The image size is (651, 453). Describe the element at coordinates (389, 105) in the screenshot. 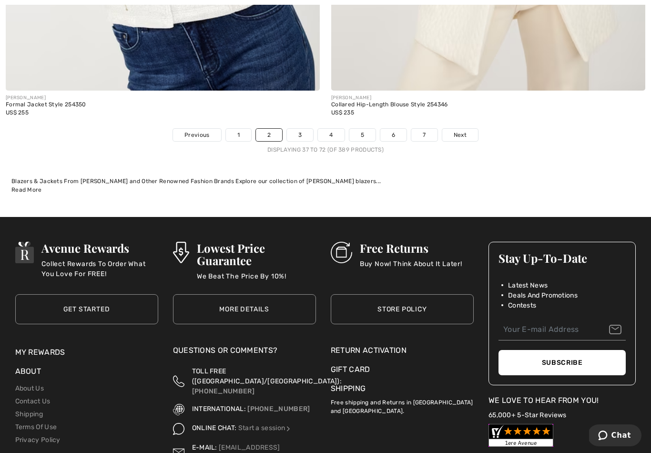

I see `div: Collared Hip-Length Blouse Style 254346` at that location.